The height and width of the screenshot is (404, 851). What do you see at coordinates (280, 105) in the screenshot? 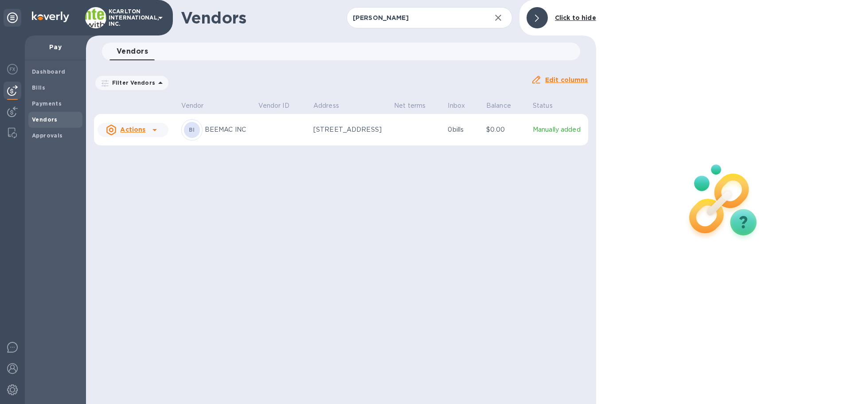
I see `span: Vendor ID` at bounding box center [280, 105].